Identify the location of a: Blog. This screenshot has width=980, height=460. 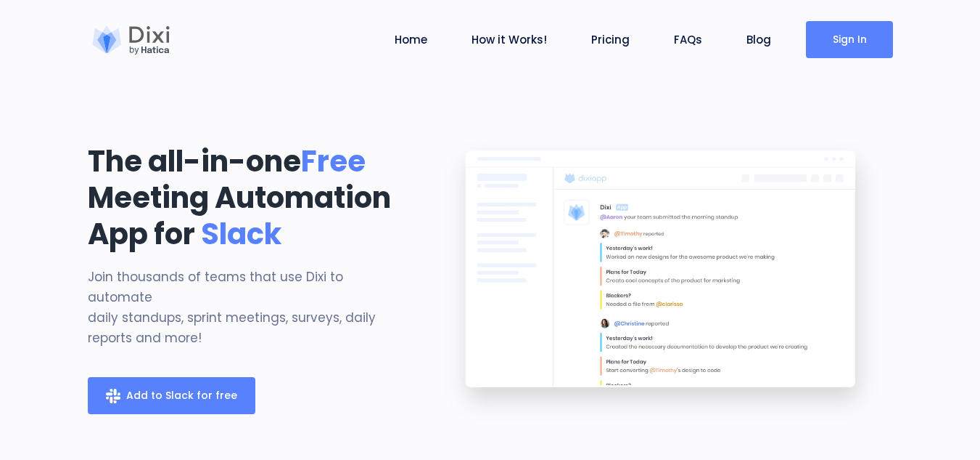
(759, 39).